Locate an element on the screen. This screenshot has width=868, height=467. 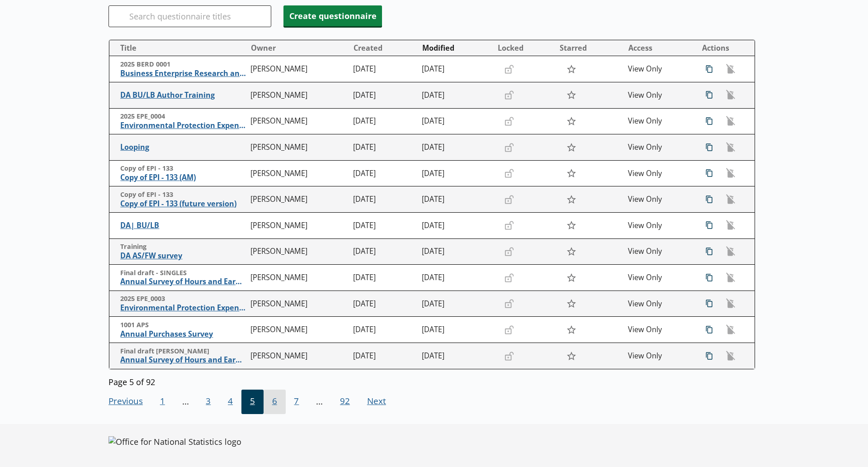
button: Locked is located at coordinates (524, 48).